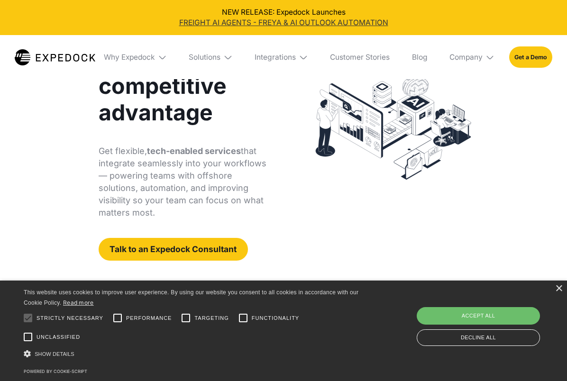  I want to click on span: Targeting, so click(211, 318).